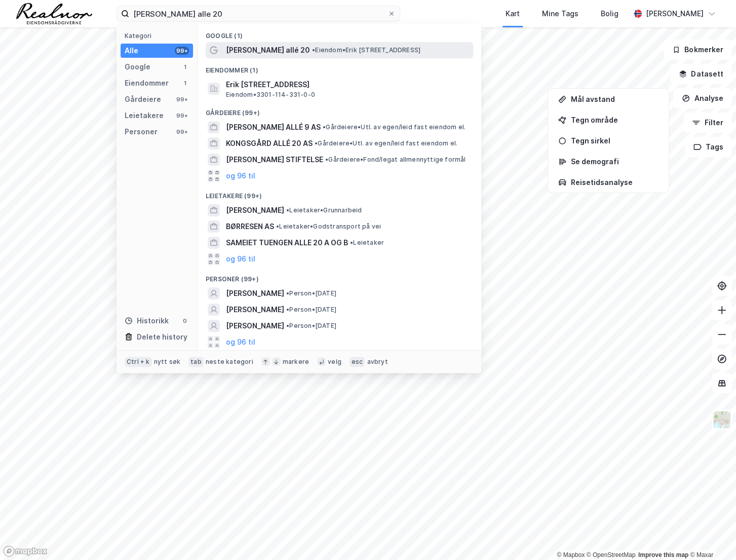 This screenshot has width=736, height=560. Describe the element at coordinates (663, 554) in the screenshot. I see `a: Improve this map` at that location.